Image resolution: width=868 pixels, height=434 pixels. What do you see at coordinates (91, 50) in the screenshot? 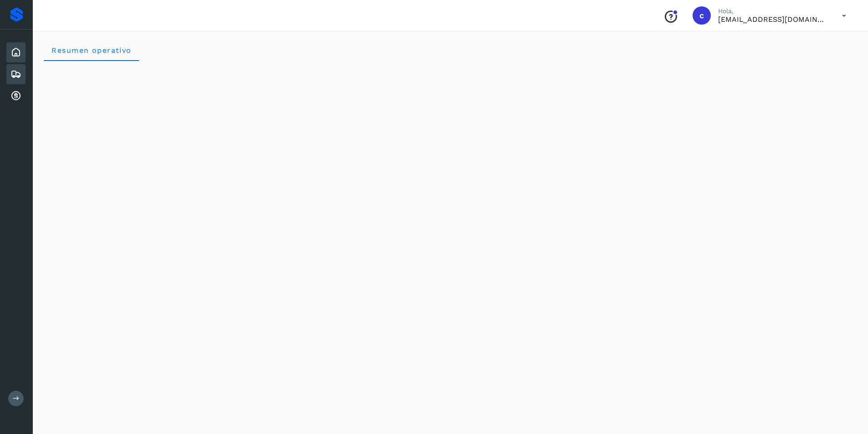
I see `span: Resumen operativo` at bounding box center [91, 50].